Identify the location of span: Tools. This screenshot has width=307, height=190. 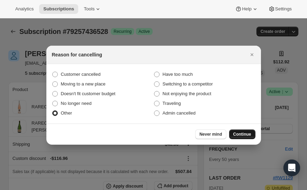
(89, 9).